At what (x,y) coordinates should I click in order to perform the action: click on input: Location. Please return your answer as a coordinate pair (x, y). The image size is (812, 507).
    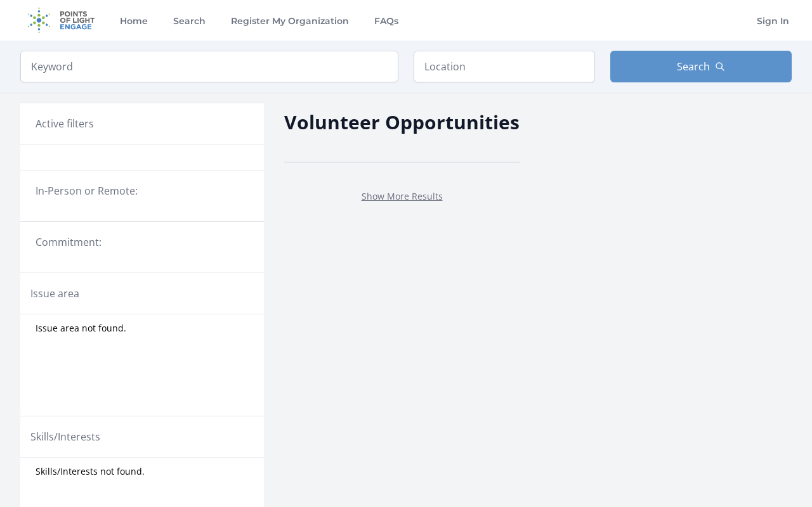
    Looking at the image, I should click on (504, 66).